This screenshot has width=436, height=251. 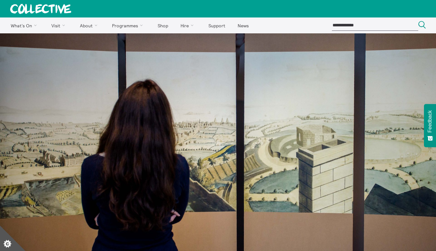 I want to click on span: Feedback, so click(x=430, y=121).